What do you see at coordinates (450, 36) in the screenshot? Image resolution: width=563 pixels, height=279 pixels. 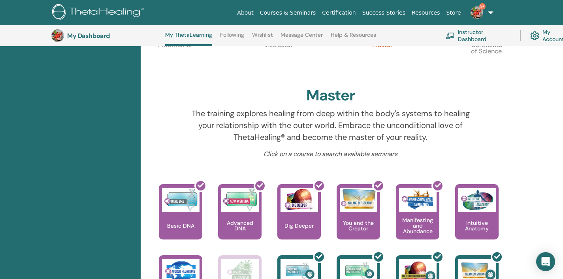 I see `img: chalkboard-teacher.svg` at bounding box center [450, 36].